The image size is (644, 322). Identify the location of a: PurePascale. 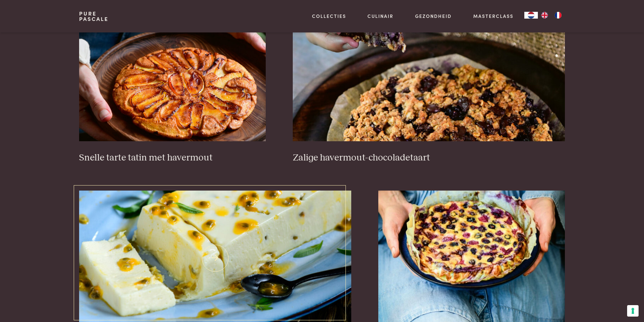
(94, 16).